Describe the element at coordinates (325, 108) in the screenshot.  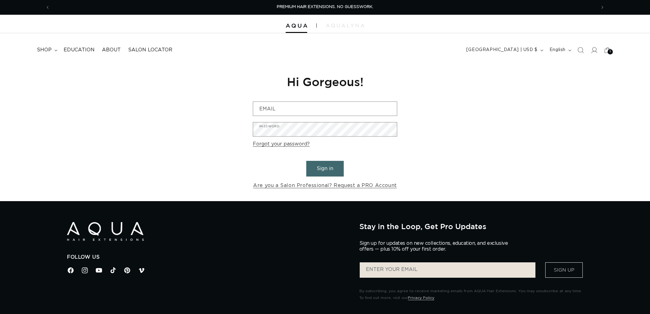
I see `input: Email` at that location.